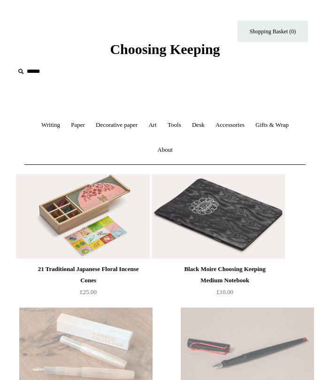 The height and width of the screenshot is (380, 330). Describe the element at coordinates (165, 52) in the screenshot. I see `a: Choosing Keeping` at that location.